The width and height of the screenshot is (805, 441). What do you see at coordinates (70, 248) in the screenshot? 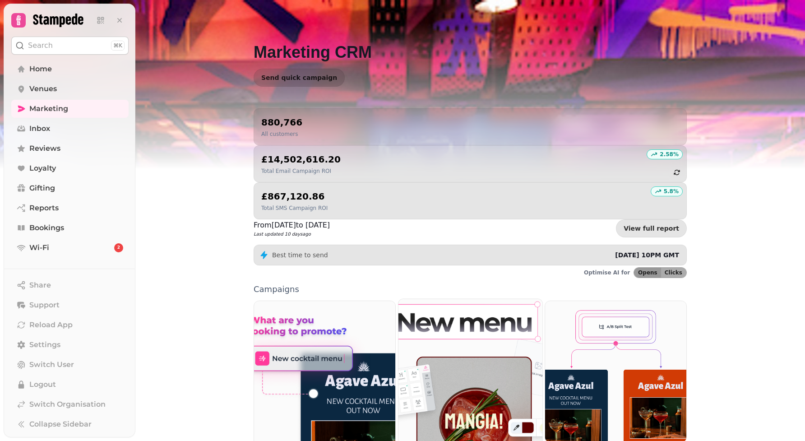
I see `a: Wi-Fi2` at bounding box center [70, 248].